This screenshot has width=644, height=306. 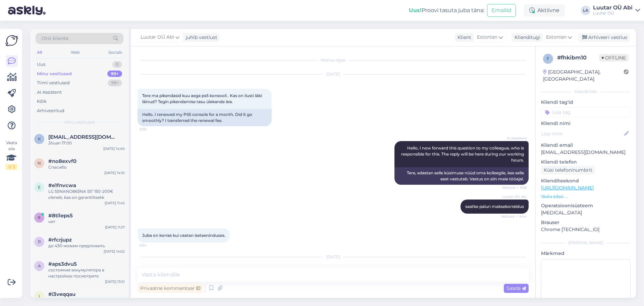 What do you see at coordinates (39, 187) in the screenshot?
I see `span: e` at bounding box center [39, 187].